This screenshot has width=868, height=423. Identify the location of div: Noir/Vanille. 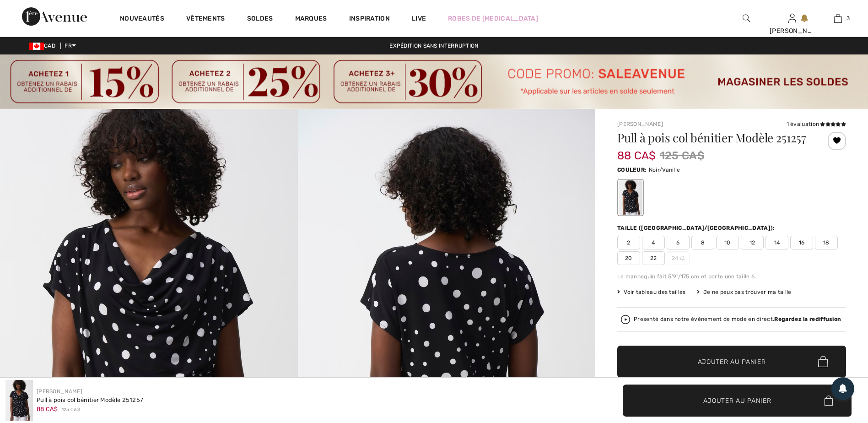
(631, 197).